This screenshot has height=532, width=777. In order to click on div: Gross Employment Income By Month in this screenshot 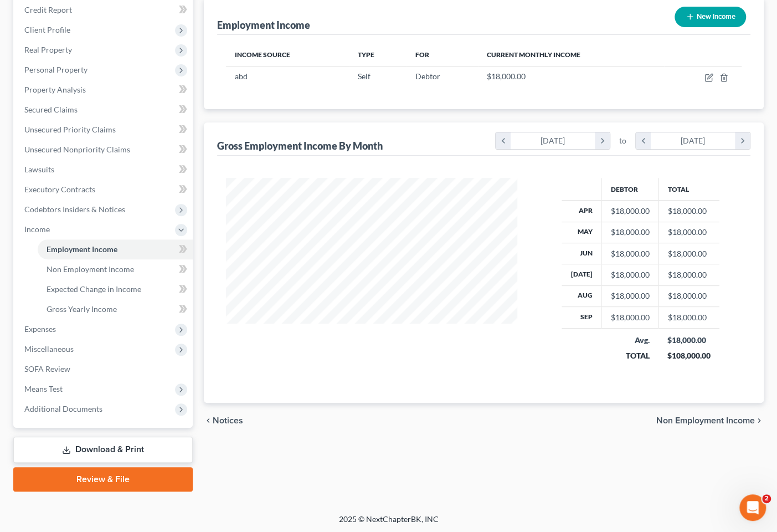, I will do `click(300, 146)`.